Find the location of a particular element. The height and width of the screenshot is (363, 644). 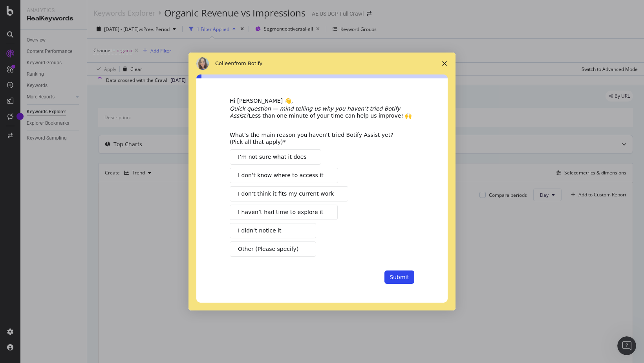

div: What’s the main reason you haven’t tried Botify Assist yet? (Pick all that apply) is located at coordinates (316, 138).